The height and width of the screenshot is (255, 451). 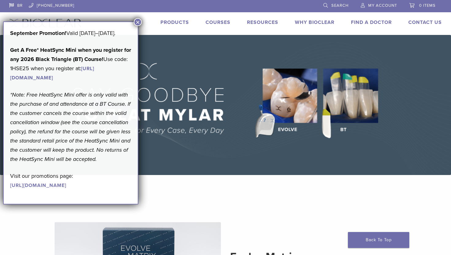 I want to click on a: Products, so click(x=175, y=22).